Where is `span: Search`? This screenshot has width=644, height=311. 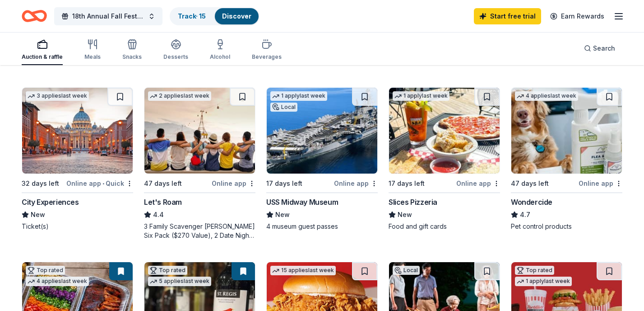
span: Search is located at coordinates (604, 48).